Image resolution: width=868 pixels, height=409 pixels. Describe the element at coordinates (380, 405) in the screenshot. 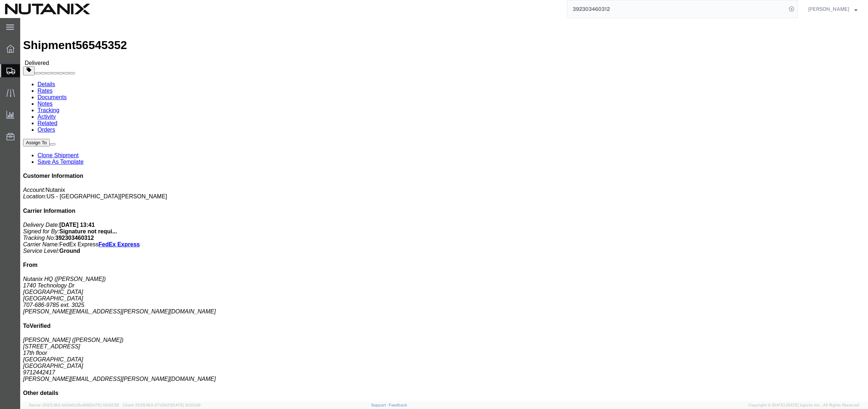

I see `a: Support` at that location.